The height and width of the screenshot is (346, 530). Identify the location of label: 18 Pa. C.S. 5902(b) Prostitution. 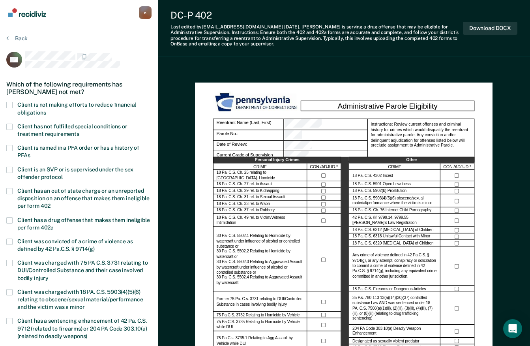
(379, 191).